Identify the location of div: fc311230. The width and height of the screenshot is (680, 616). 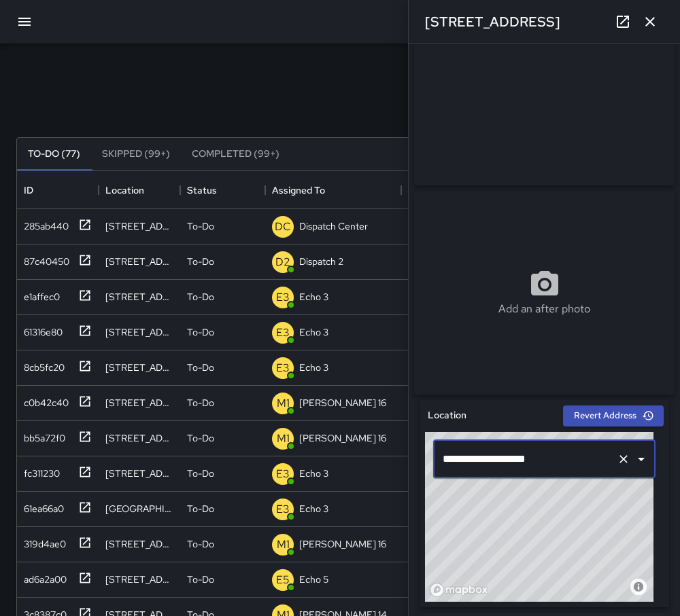
(39, 471).